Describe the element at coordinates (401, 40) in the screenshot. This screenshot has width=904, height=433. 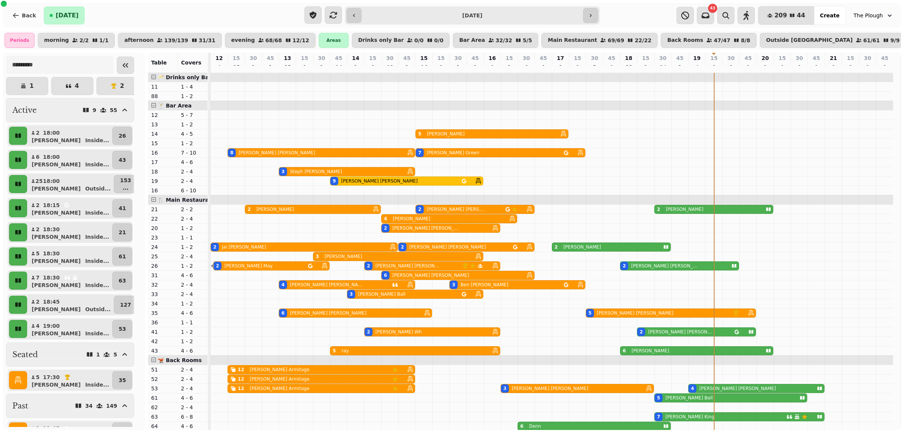
I see `button: Drinks only Bar0/00/0` at that location.